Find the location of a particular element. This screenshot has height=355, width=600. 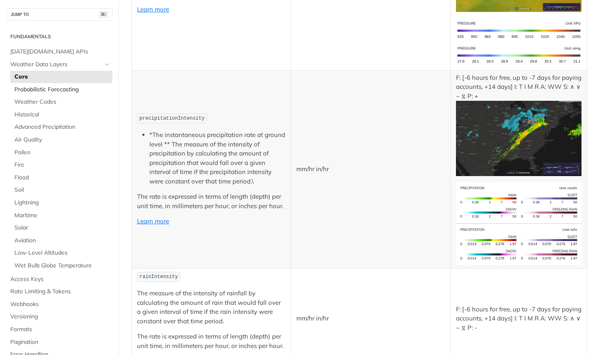

span: Versioning is located at coordinates (60, 317).